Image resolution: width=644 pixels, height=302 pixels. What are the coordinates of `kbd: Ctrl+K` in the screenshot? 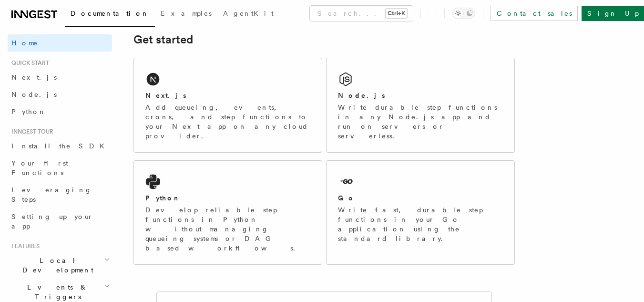 It's located at (397, 13).